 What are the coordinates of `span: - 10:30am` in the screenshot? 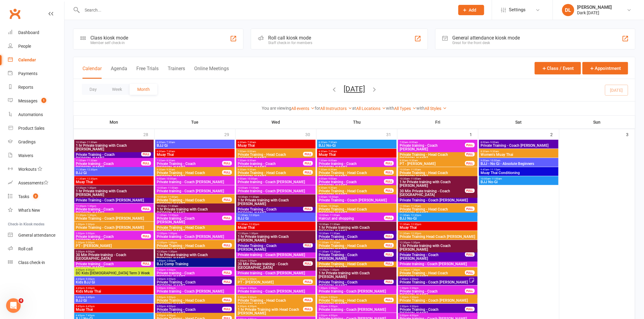 It's located at (333, 206).